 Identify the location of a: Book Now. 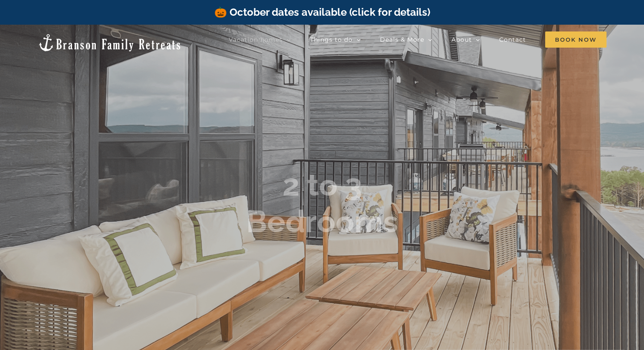
(576, 40).